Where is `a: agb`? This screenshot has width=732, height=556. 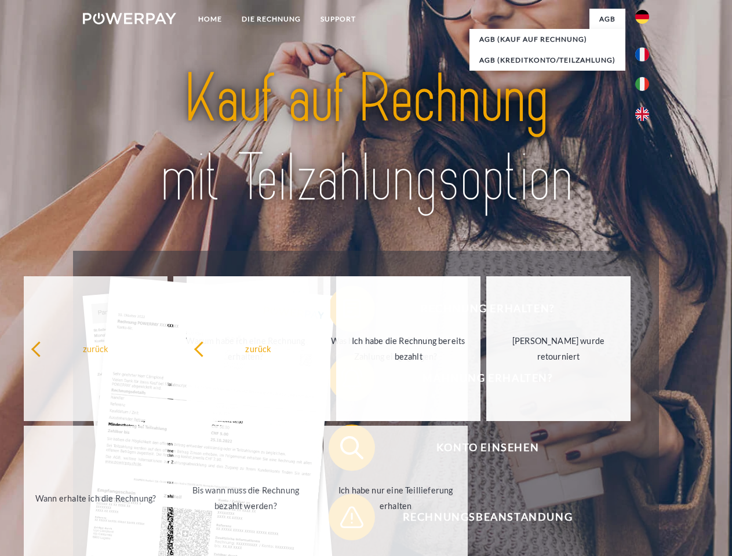 a: agb is located at coordinates (607, 19).